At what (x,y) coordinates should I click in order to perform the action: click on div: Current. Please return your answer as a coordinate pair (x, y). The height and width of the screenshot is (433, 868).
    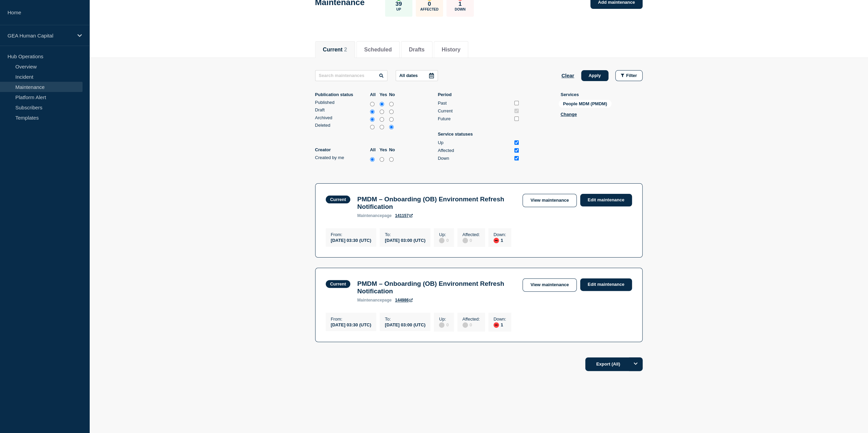
    Looking at the image, I should click on (338, 284).